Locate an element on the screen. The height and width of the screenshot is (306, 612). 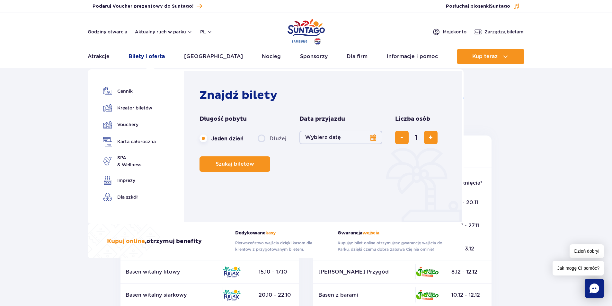
td: 24.11 - 27.11 is located at coordinates (469, 226).